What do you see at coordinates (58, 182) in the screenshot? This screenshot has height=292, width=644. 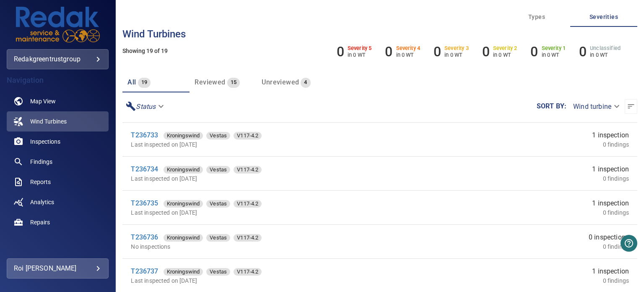 I see `a: reports noActive` at bounding box center [58, 182].